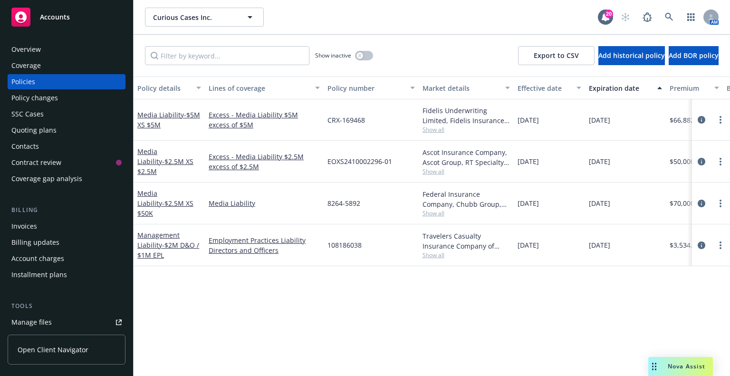 This screenshot has width=730, height=376. I want to click on div: 20, so click(609, 14).